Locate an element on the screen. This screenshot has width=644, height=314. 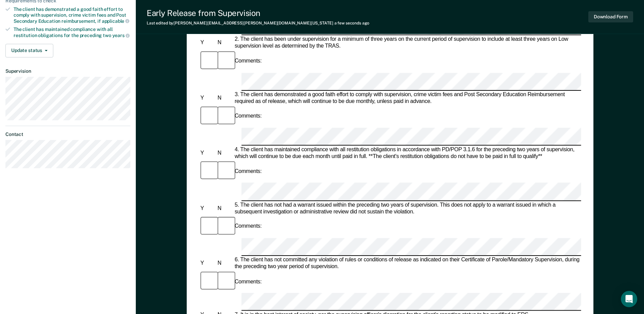
div: 2. The client has been under supervision for a minimum of three years on the current period of su... is located at coordinates (407, 43).